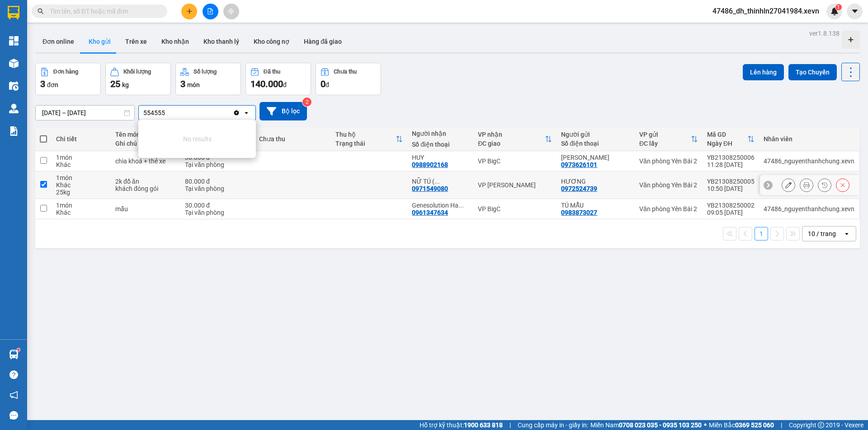  What do you see at coordinates (646, 425) in the screenshot?
I see `span: Miền Nam` at bounding box center [646, 425].